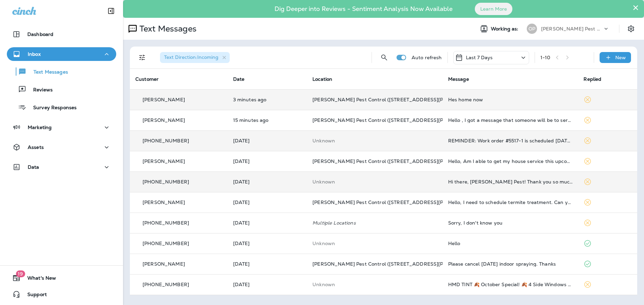 Image resolution: width=644 pixels, height=305 pixels. What do you see at coordinates (510, 141) in the screenshot?
I see `div: REMINDER: Work order #5517-1 is scheduled tomorrow 10/06/2025, 7:00am - 10:00am MST. Review the w...` at bounding box center [510, 141].